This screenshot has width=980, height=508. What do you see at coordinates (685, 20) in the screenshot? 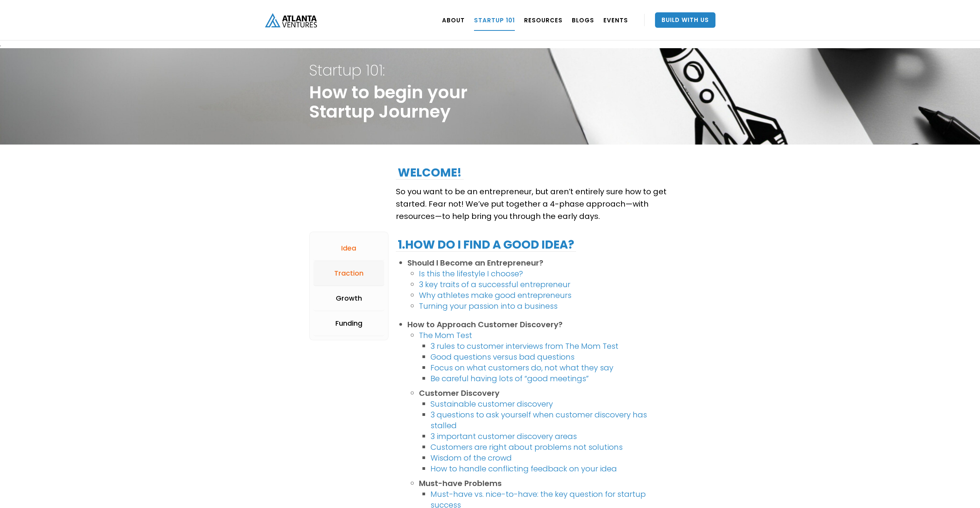
I see `a: Build With Us` at bounding box center [685, 20].